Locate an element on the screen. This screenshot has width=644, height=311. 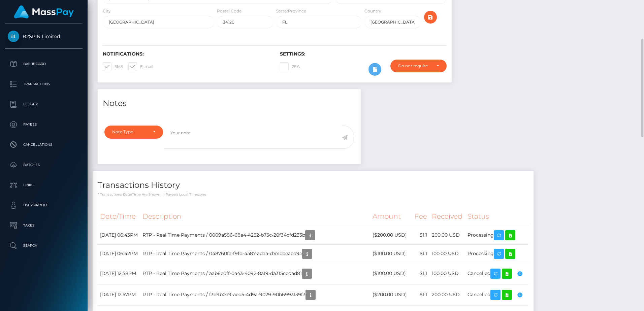
a: Ledger is located at coordinates (43, 105).